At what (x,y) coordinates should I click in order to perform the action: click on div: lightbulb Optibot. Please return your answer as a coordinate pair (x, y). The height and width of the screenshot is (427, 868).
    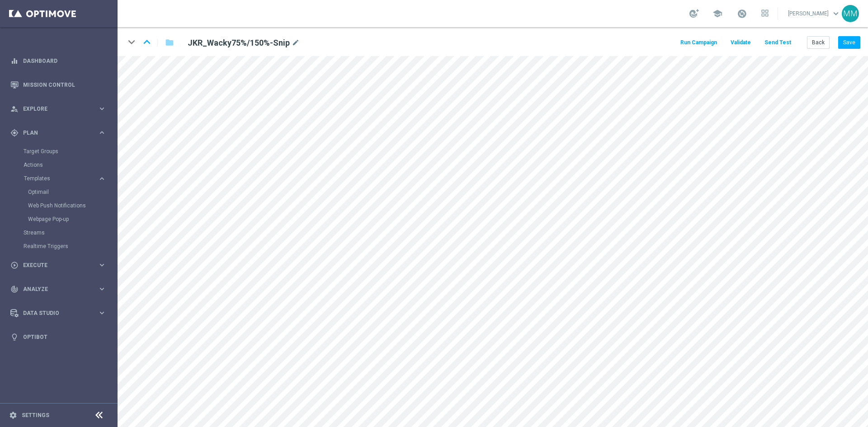
    Looking at the image, I should click on (59, 337).